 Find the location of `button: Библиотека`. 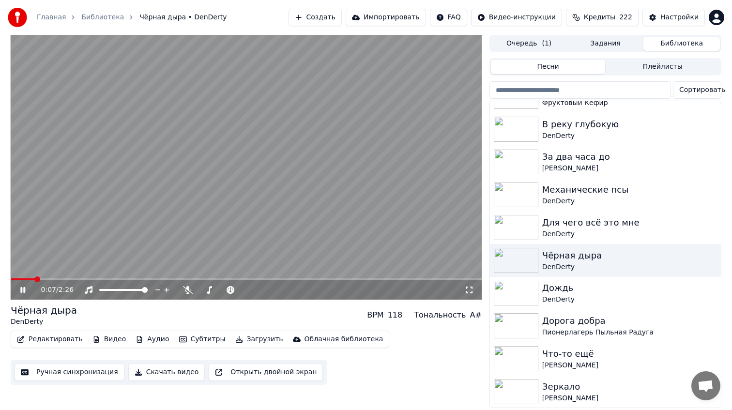

button: Библиотека is located at coordinates (682, 44).